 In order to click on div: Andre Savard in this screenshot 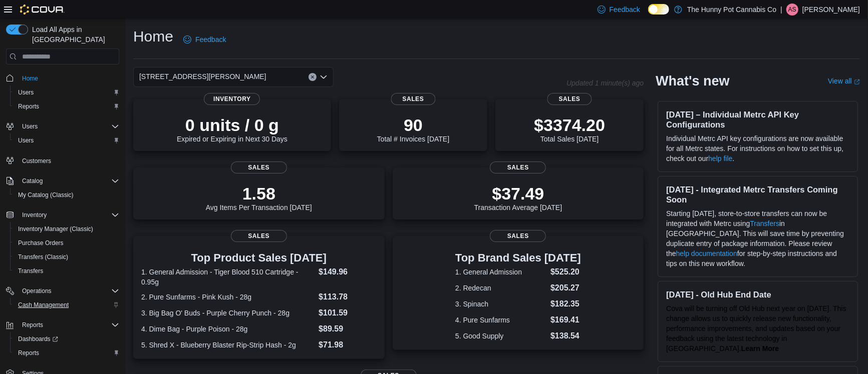, I will do `click(792, 10)`.